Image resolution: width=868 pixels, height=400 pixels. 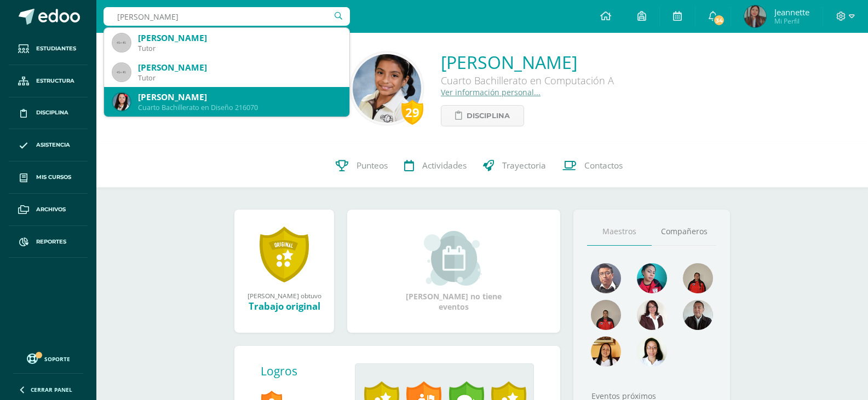 What do you see at coordinates (619, 231) in the screenshot?
I see `a: Maestros` at bounding box center [619, 231].